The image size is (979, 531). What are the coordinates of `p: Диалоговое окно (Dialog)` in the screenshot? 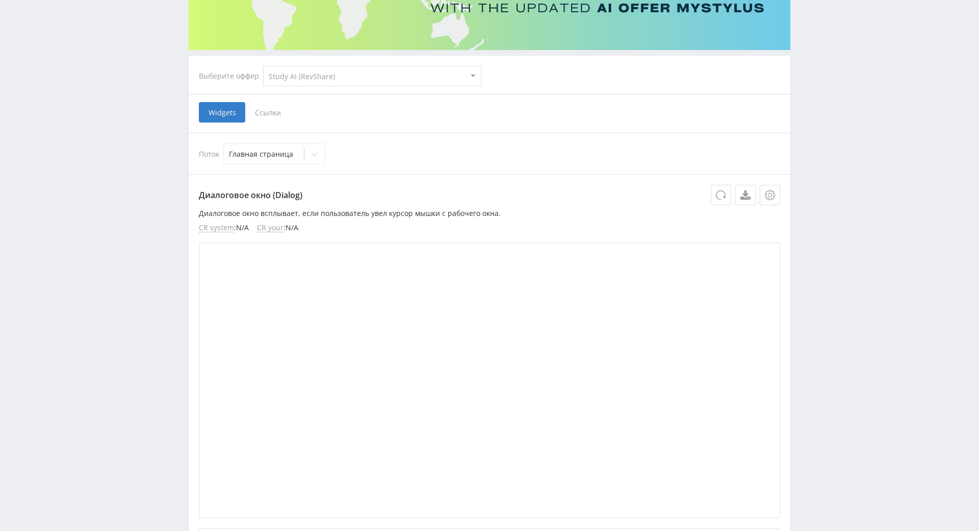 It's located at (490, 195).